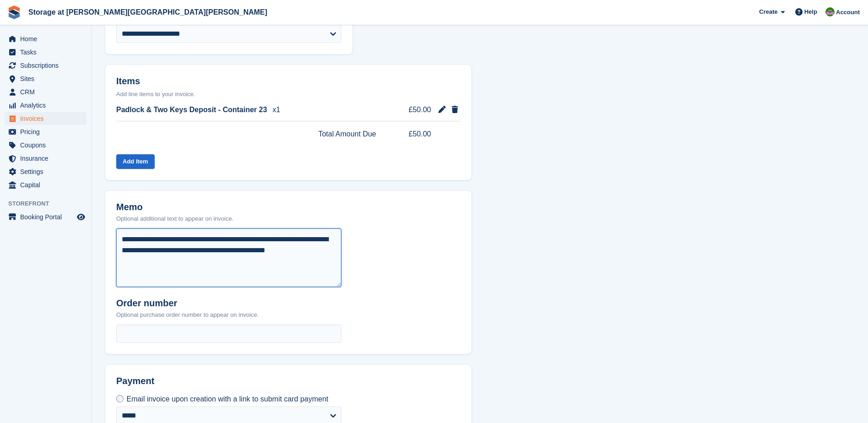 The width and height of the screenshot is (868, 423). What do you see at coordinates (47, 185) in the screenshot?
I see `span: Capital` at bounding box center [47, 185].